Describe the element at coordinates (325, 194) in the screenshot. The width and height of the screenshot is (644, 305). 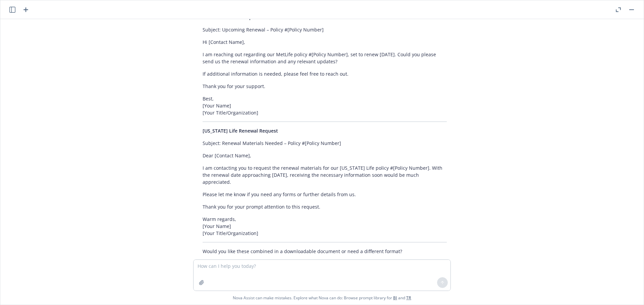
I see `p: Please let me know if you need any forms or further details from us.` at that location.